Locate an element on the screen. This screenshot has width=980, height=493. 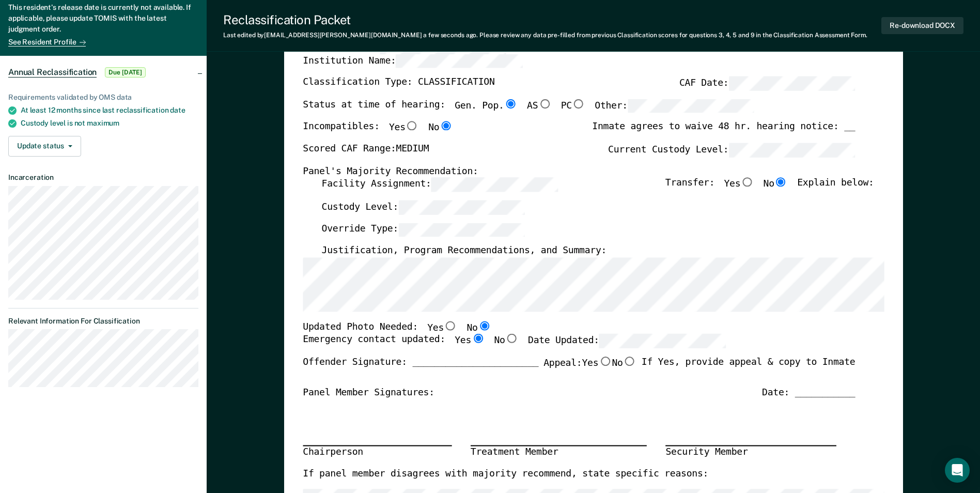
input: Other: is located at coordinates (690, 106).